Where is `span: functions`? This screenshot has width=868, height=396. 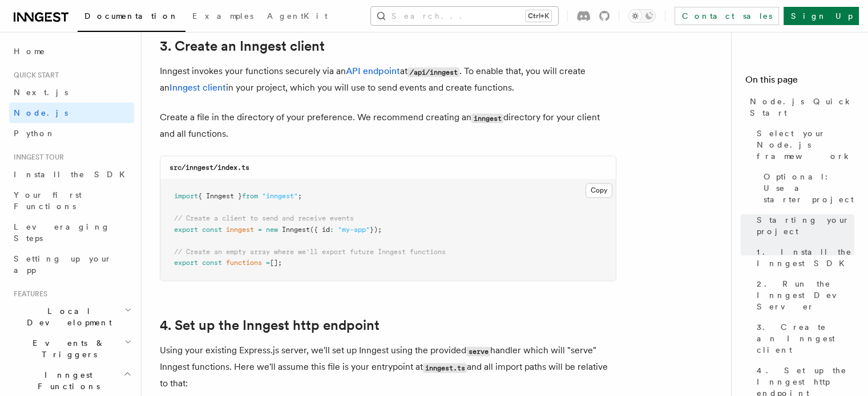
span: functions is located at coordinates (244, 263).